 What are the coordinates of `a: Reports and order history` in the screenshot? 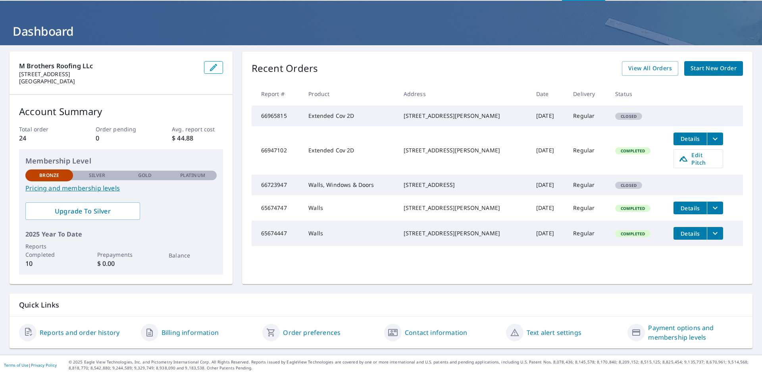 It's located at (79, 333).